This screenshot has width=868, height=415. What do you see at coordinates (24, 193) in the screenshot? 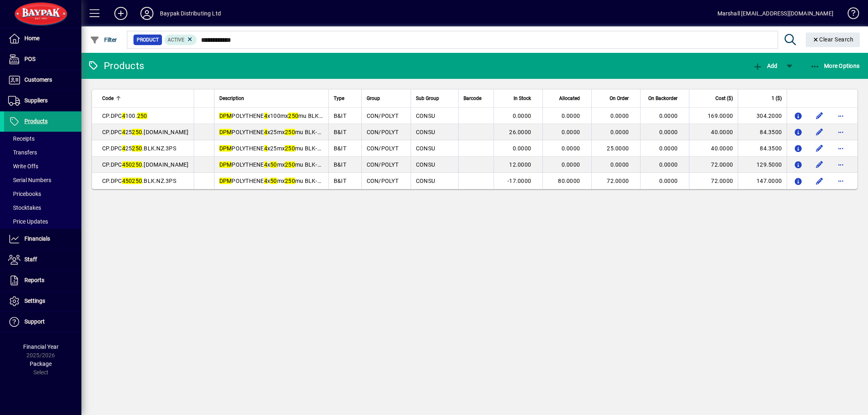
I see `span: Pricebooks` at bounding box center [24, 193].